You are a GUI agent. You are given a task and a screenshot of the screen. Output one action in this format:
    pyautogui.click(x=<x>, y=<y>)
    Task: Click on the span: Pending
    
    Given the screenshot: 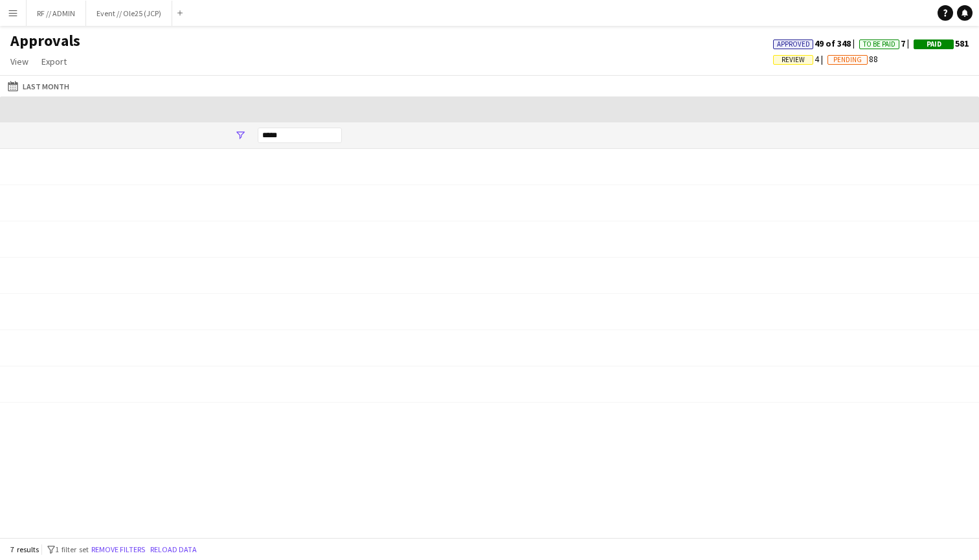 What is the action you would take?
    pyautogui.click(x=848, y=60)
    